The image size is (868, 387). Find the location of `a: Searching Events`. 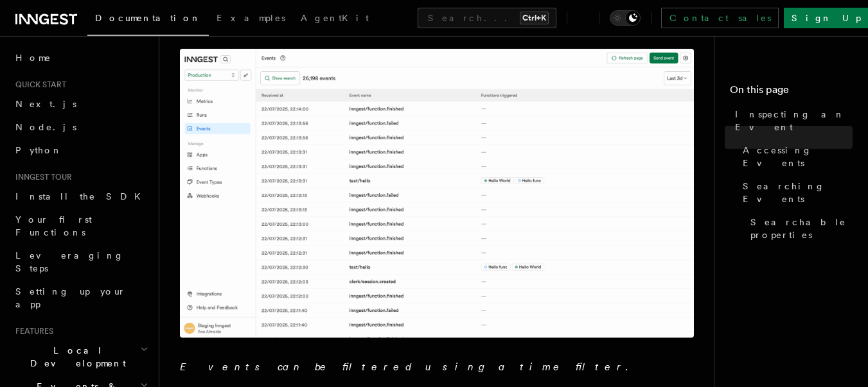

a: Searching Events is located at coordinates (795, 193).